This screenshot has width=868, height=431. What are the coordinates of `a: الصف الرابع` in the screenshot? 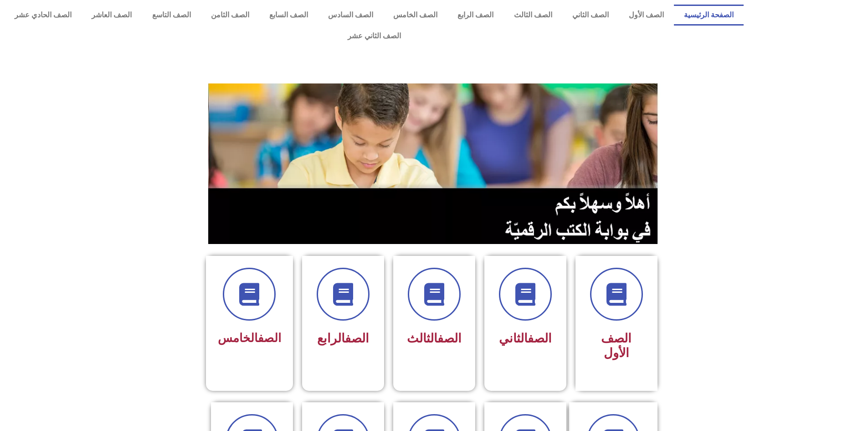 It's located at (475, 15).